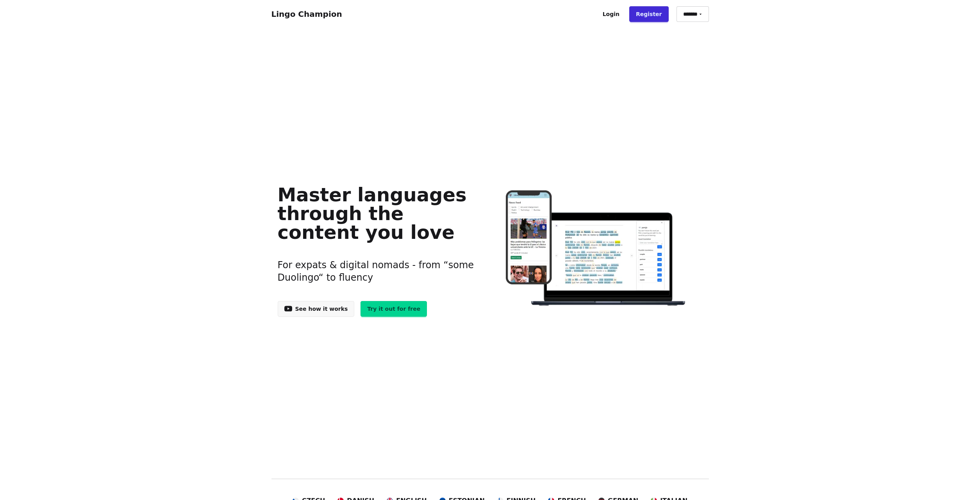 This screenshot has height=500, width=980. What do you see at coordinates (596, 249) in the screenshot?
I see `img: Learn languages online` at bounding box center [596, 249].